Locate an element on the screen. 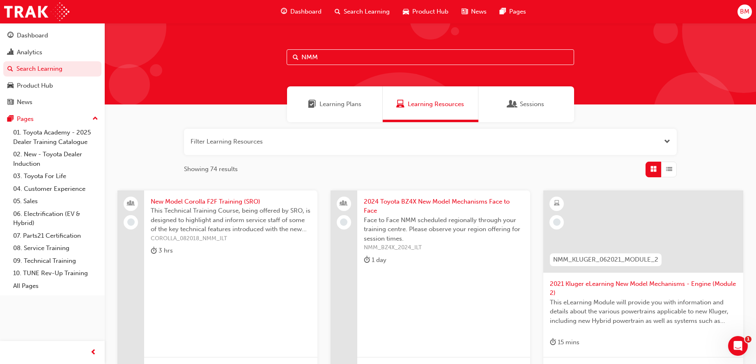  span: Dashboard is located at coordinates (306, 12).